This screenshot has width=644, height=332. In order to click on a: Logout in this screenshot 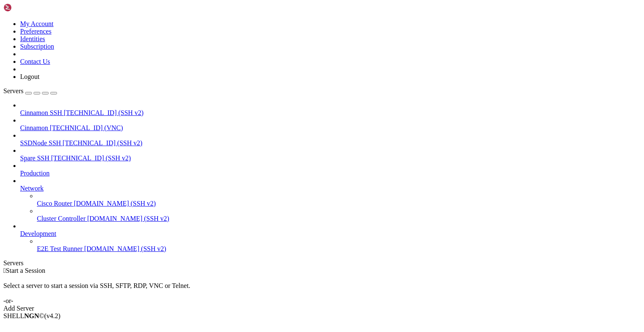, I will do `click(30, 77)`.